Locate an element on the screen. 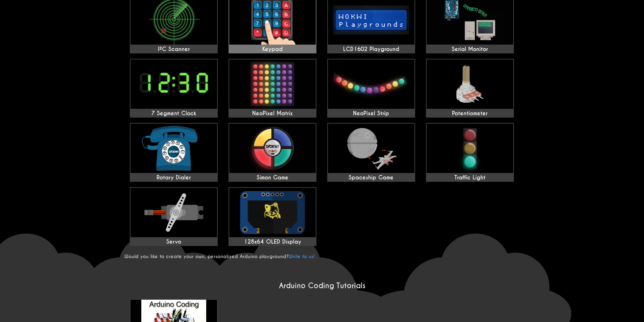 The width and height of the screenshot is (644, 322). div: 128x64 OLED Display is located at coordinates (272, 242).